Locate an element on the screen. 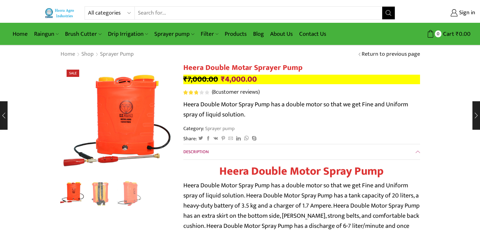 This screenshot has width=480, height=231. span: Cart is located at coordinates (448, 34).